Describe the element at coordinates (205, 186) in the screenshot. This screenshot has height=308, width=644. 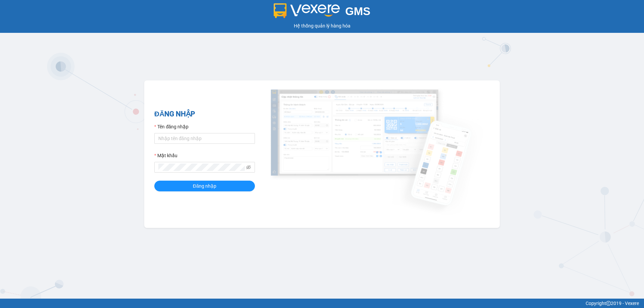
I see `button: Đăng nhập` at that location.